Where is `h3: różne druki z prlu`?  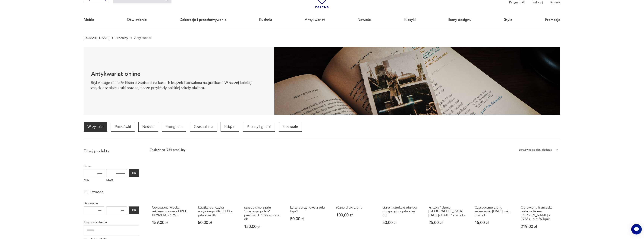 h3: różne druki z prlu is located at coordinates (355, 207).